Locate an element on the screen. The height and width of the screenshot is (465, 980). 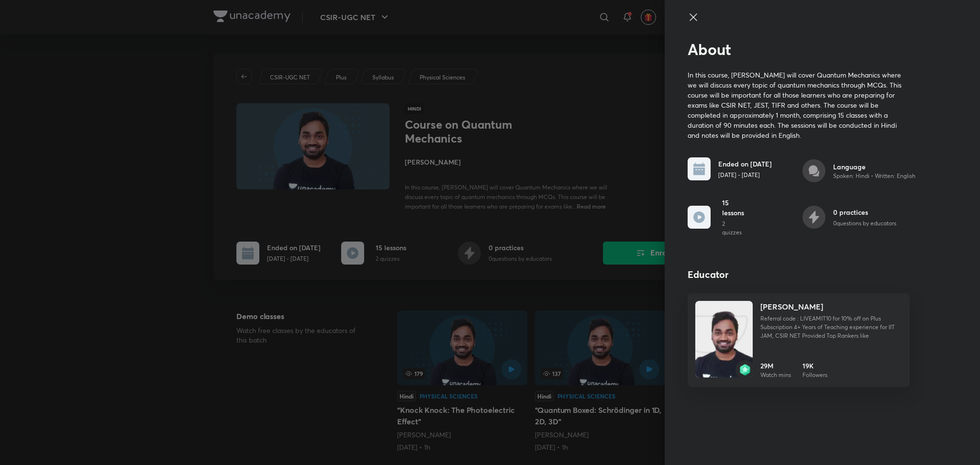
h6: Language is located at coordinates (874, 166).